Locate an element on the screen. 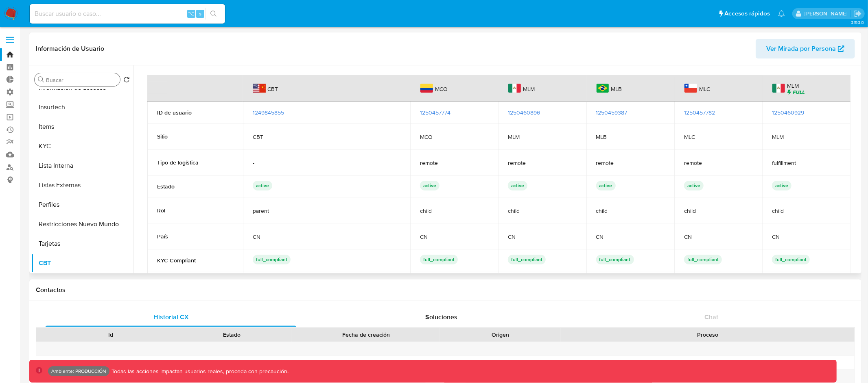  button: Listas Externas is located at coordinates (82, 185).